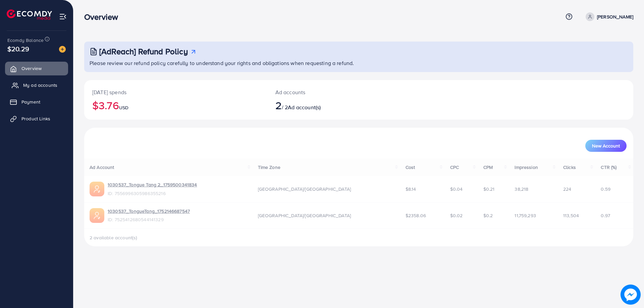  Describe the element at coordinates (335, 92) in the screenshot. I see `p: Ad accounts` at that location.